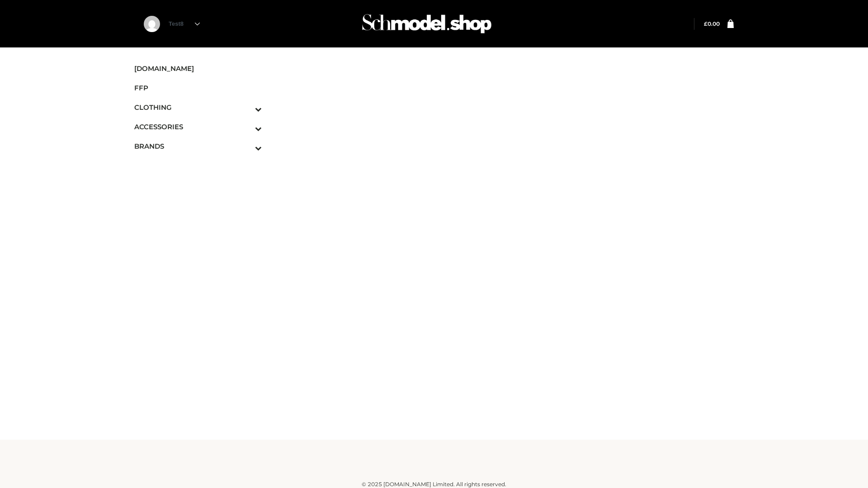  I want to click on span: BRANDS, so click(198, 146).